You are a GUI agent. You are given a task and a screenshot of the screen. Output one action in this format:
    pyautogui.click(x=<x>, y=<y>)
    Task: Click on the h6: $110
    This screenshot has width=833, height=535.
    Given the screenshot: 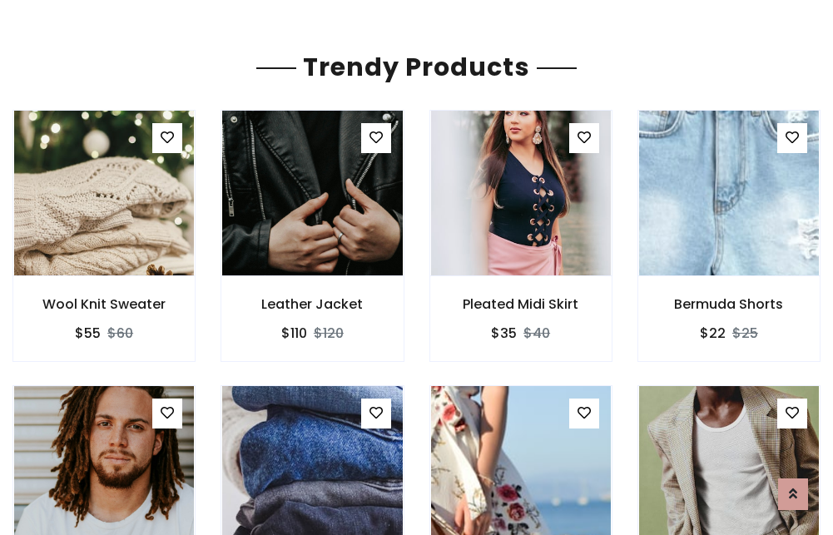 What is the action you would take?
    pyautogui.click(x=294, y=333)
    